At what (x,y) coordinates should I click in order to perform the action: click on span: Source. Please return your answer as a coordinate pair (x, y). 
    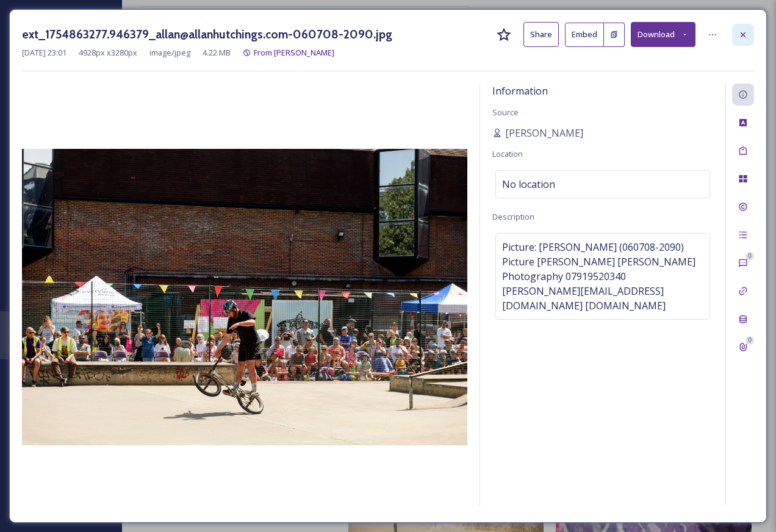
    Looking at the image, I should click on (505, 113).